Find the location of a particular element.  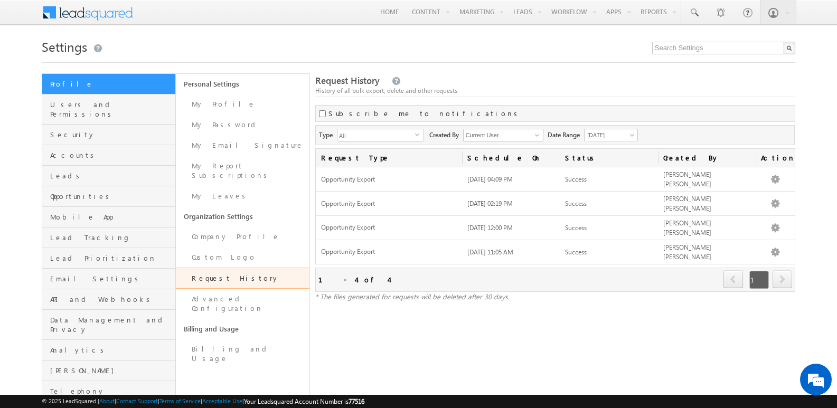

span: next is located at coordinates (782, 279).